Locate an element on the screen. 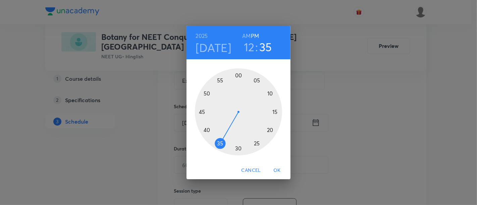 Image resolution: width=477 pixels, height=205 pixels. h3: 12 is located at coordinates (249, 47).